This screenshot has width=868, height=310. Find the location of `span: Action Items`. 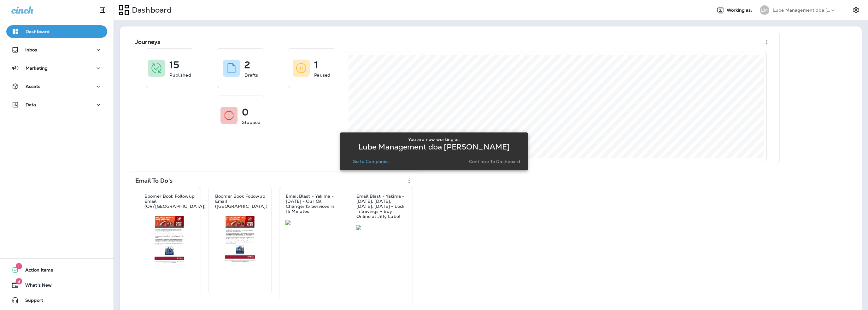

span: Action Items is located at coordinates (36, 272).